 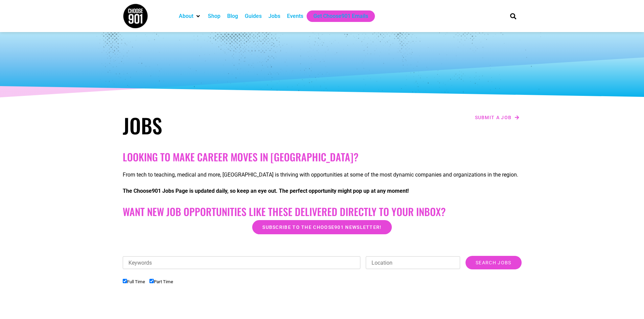 I want to click on input: Part Time, so click(x=151, y=281).